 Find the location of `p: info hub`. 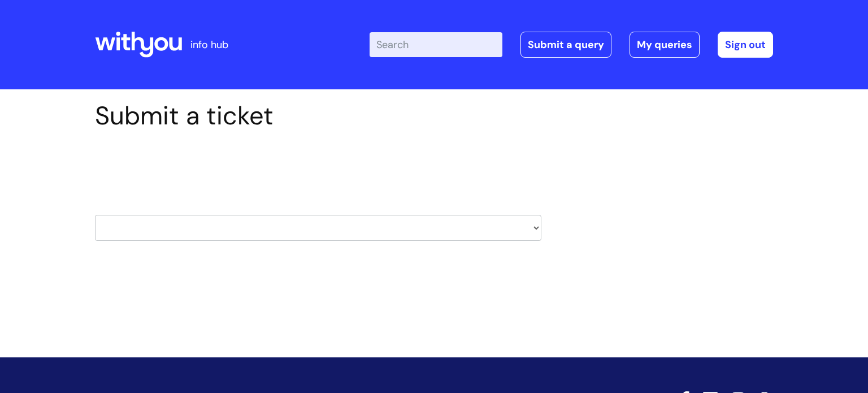

p: info hub is located at coordinates (209, 45).